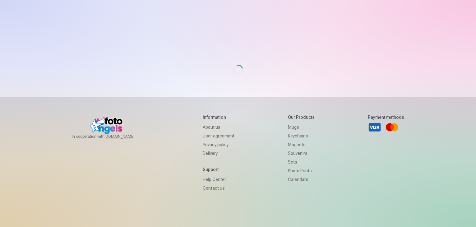 The image size is (476, 227). What do you see at coordinates (219, 117) in the screenshot?
I see `h5: Information` at bounding box center [219, 117].